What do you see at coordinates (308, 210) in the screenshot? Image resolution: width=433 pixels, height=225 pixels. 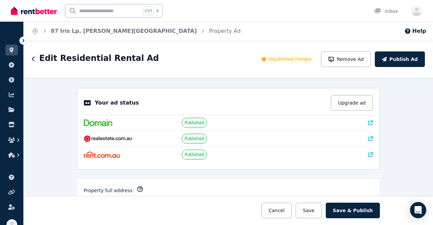 I see `button: Save` at bounding box center [308, 210].